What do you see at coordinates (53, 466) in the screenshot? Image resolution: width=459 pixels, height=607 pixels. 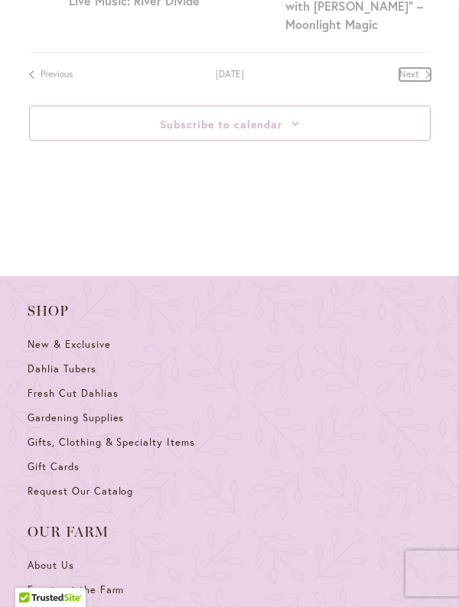 I see `span: Gift Cards` at bounding box center [53, 466].